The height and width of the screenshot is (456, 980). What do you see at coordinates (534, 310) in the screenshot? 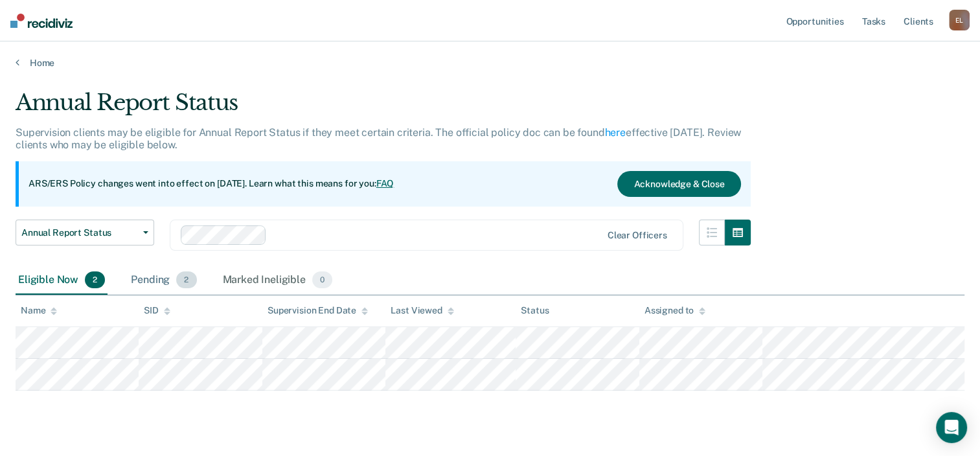
I see `div: Status` at bounding box center [534, 310].